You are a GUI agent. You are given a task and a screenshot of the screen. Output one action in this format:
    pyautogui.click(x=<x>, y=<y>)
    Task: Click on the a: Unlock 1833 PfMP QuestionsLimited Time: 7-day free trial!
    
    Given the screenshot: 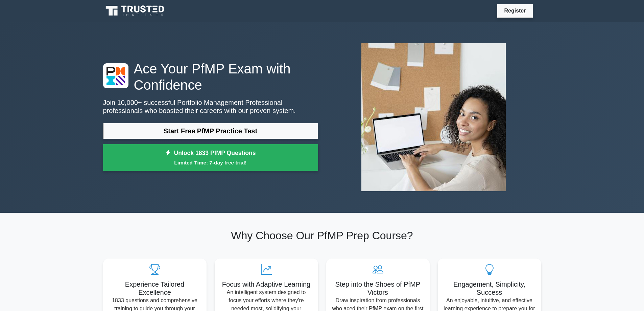 What is the action you would take?
    pyautogui.click(x=211, y=158)
    